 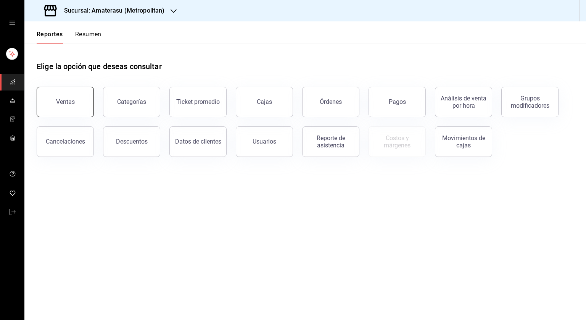 I want to click on button: Categorías, so click(x=132, y=102).